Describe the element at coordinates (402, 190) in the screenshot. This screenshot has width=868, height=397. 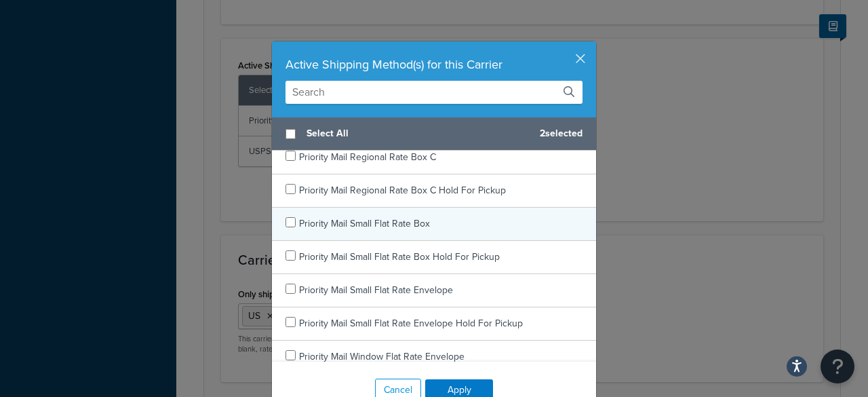
I see `span: Priority Mail Regional Rate Box C Hold For Pickup` at that location.